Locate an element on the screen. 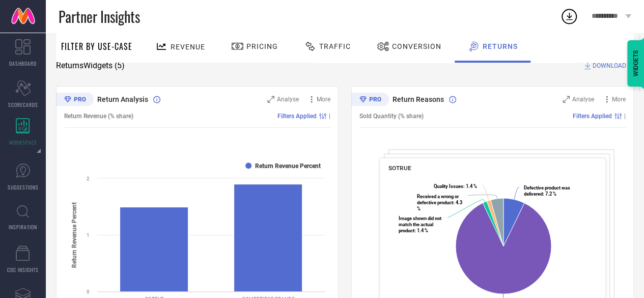 The image size is (644, 298). tspan: Quality Issues is located at coordinates (448, 186).